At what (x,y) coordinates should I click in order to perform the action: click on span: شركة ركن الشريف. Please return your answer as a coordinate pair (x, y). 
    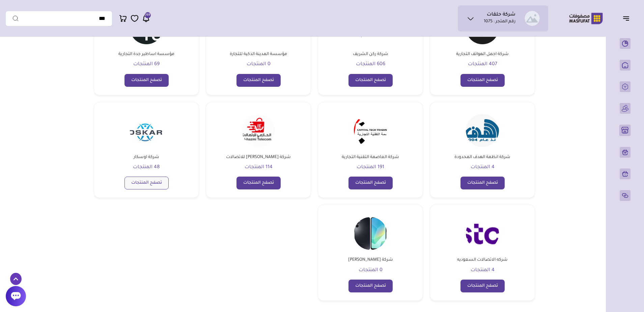
    Looking at the image, I should click on (371, 55).